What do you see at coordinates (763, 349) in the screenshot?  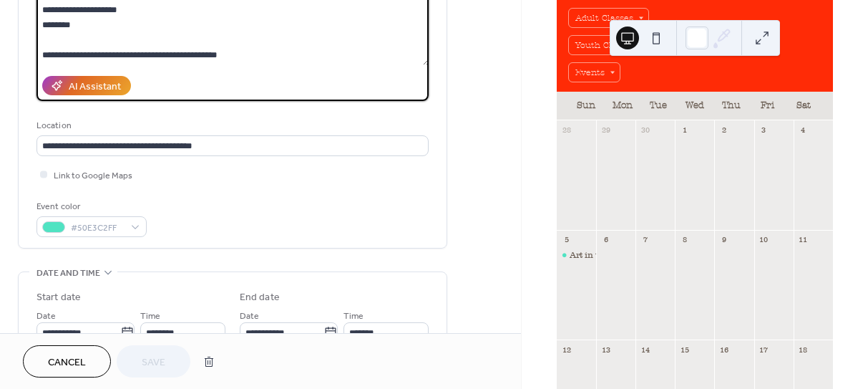 I see `div: 17` at bounding box center [763, 349].